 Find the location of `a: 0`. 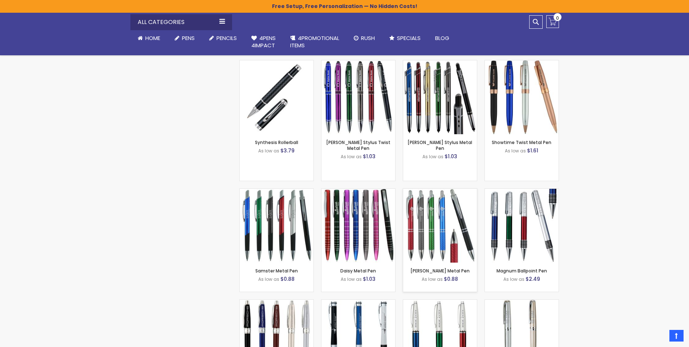

a: 0 is located at coordinates (552, 21).